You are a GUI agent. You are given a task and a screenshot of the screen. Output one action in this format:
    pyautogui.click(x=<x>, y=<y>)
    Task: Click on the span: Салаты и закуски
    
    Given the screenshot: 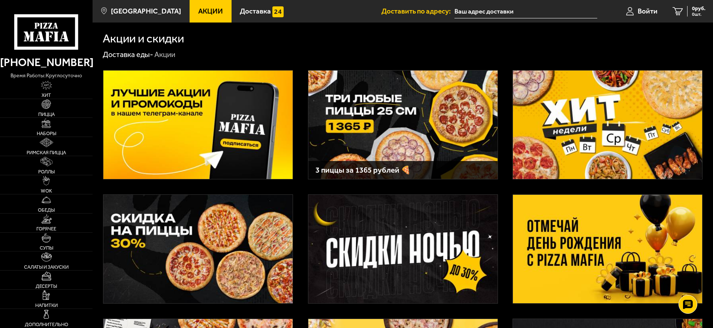 What is the action you would take?
    pyautogui.click(x=46, y=266)
    